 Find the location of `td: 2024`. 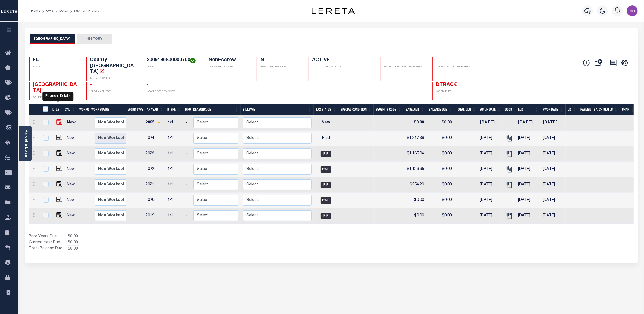

td: 2024 is located at coordinates (154, 138).